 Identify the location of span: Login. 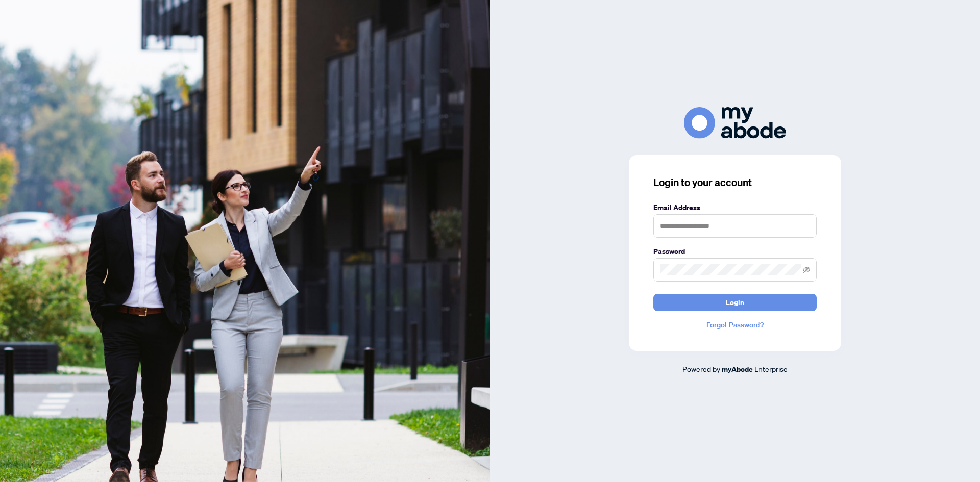
(735, 302).